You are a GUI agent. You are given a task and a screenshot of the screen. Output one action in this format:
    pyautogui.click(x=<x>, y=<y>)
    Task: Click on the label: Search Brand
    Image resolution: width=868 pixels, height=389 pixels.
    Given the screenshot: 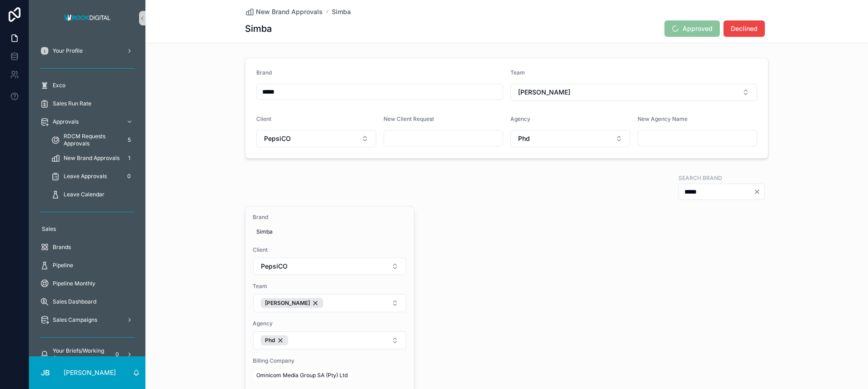 What is the action you would take?
    pyautogui.click(x=700, y=178)
    